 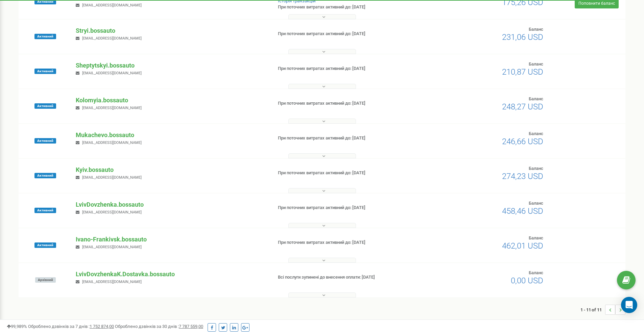 I want to click on span: 0,00 USD, so click(x=527, y=281).